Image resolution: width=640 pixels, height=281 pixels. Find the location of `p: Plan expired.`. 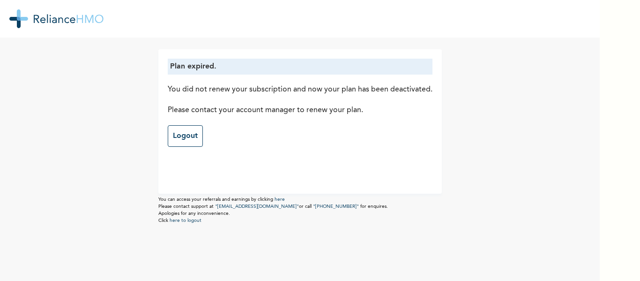

p: Plan expired. is located at coordinates (300, 67).